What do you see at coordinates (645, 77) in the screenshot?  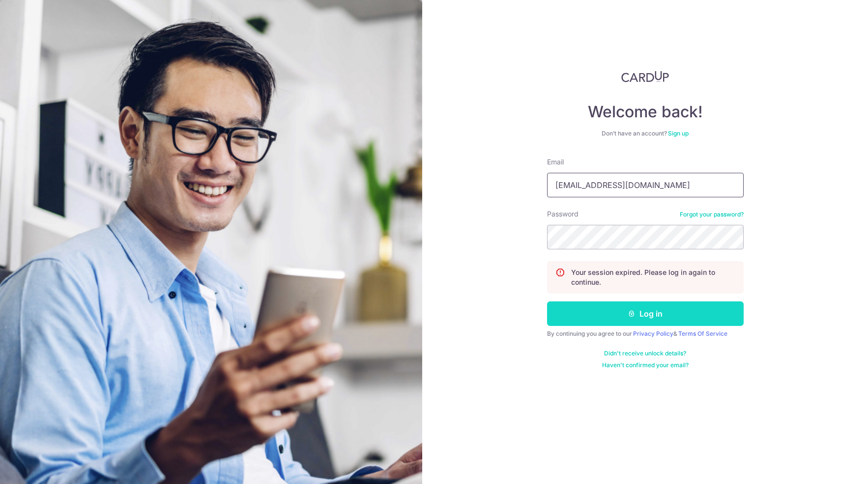 I see `img: CardUp Logo` at bounding box center [645, 77].